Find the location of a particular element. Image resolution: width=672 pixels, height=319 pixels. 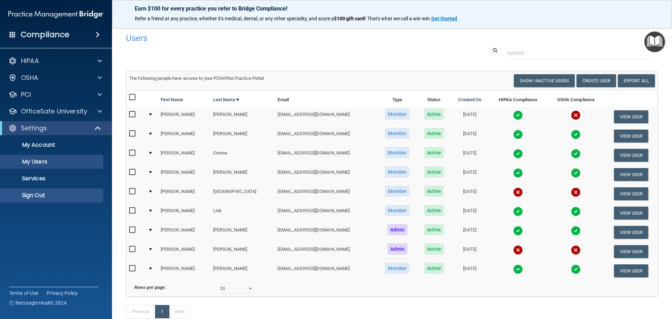

a: Previous is located at coordinates (141, 311).